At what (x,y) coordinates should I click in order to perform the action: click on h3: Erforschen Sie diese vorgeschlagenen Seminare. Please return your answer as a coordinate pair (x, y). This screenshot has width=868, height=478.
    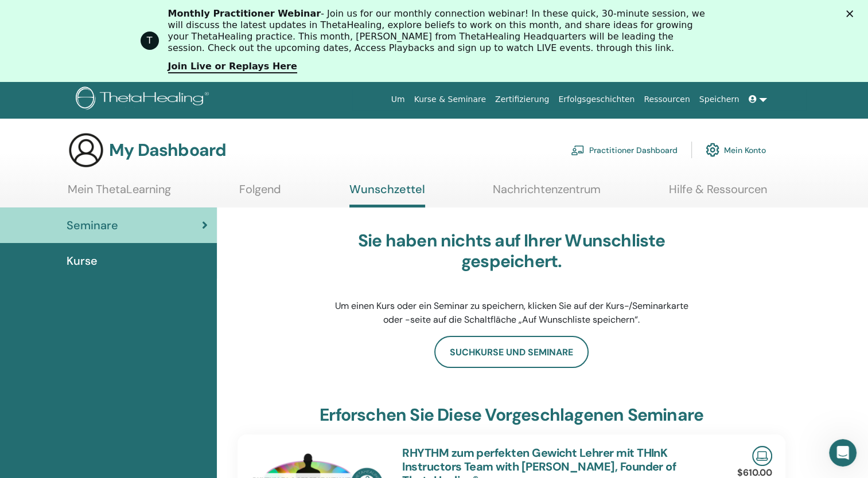
    Looking at the image, I should click on (511, 415).